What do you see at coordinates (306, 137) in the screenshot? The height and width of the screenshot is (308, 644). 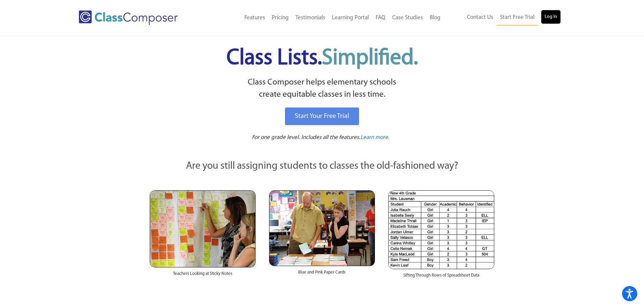 I see `span: For one grade level. Includes all the features.` at bounding box center [306, 137].